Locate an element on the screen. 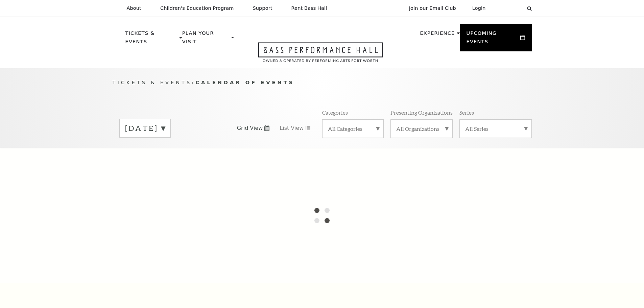  p: Experience is located at coordinates (437, 35).